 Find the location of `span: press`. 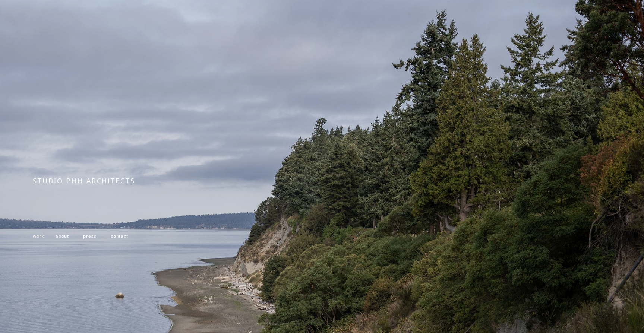

span: press is located at coordinates (90, 236).